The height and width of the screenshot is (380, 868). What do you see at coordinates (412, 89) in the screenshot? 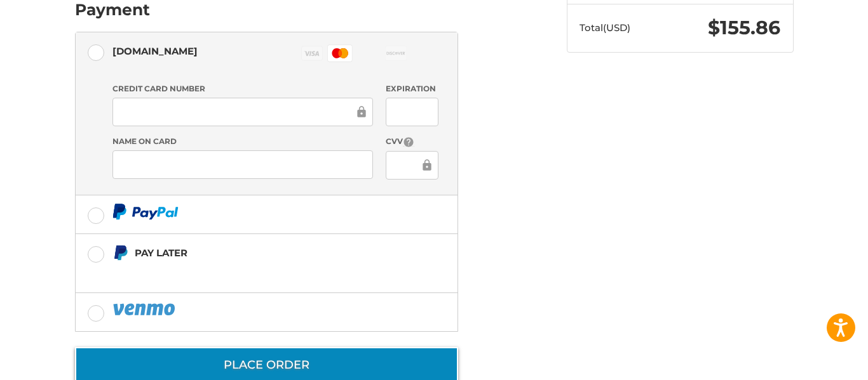
I see `label: Expiration` at bounding box center [412, 89].